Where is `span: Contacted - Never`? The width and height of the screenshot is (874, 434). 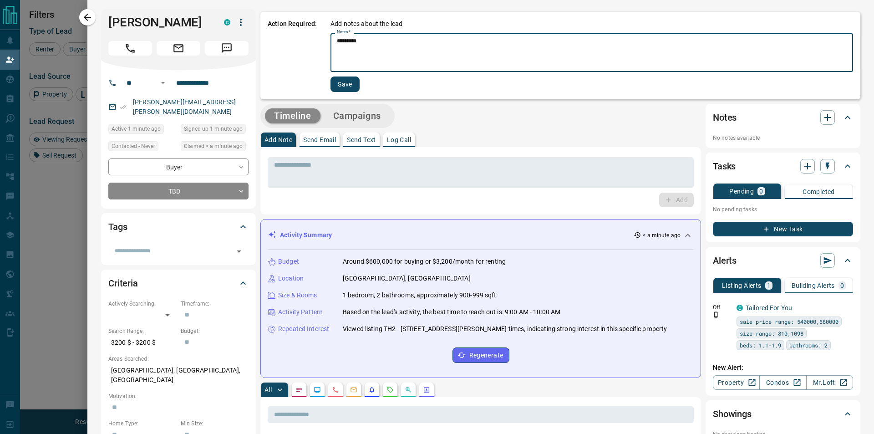 span: Contacted - Never is located at coordinates (133, 146).